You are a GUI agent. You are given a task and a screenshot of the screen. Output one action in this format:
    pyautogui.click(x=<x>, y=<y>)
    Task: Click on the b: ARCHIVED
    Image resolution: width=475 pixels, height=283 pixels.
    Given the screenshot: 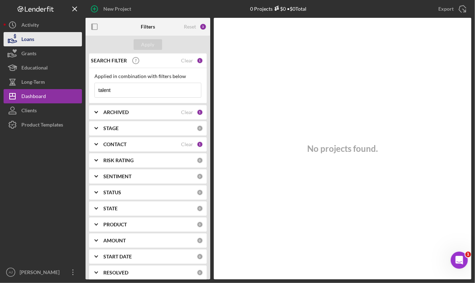 What is the action you would take?
    pyautogui.click(x=116, y=112)
    